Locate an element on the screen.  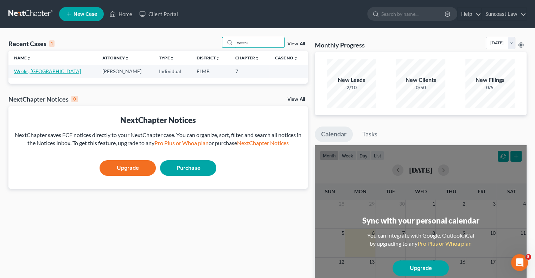
td: Individual is located at coordinates (172, 71).